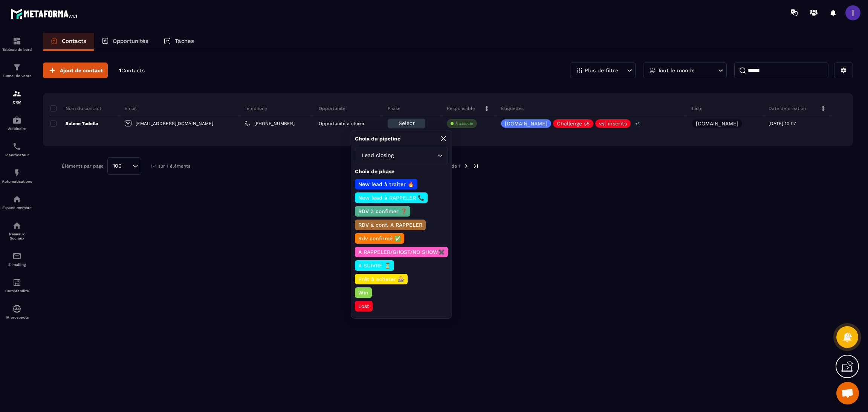  I want to click on a: Tâches, so click(178, 42).